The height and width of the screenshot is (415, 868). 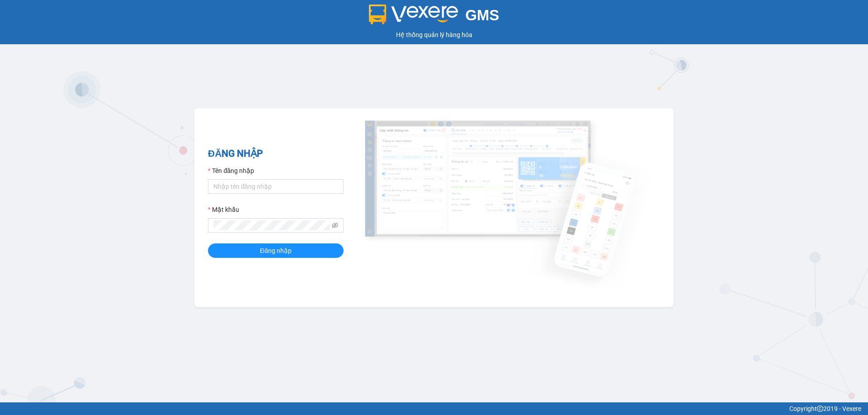 I want to click on label: Mật khẩu, so click(x=223, y=209).